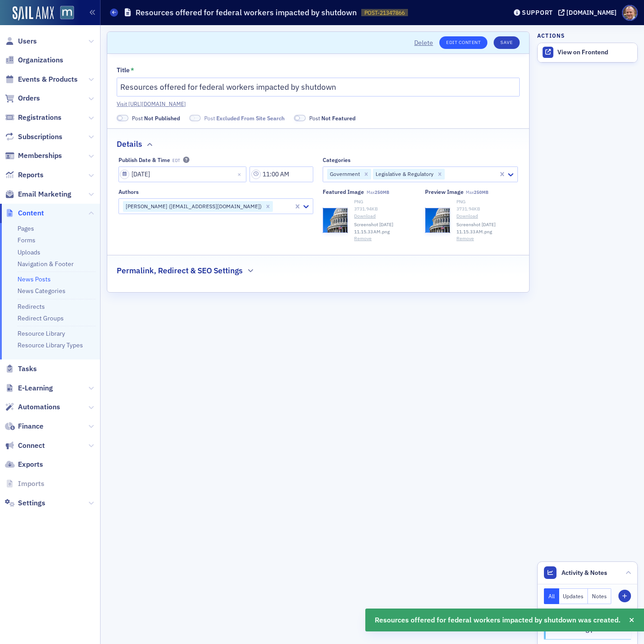  What do you see at coordinates (463, 42) in the screenshot?
I see `a: Edit Content` at bounding box center [463, 42].